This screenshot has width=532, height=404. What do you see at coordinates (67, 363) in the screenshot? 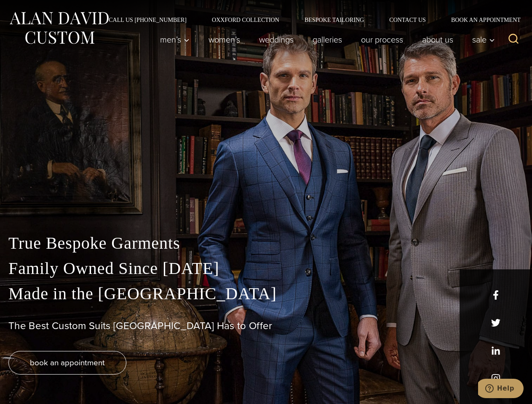
I see `a: book an appointment` at bounding box center [67, 363].